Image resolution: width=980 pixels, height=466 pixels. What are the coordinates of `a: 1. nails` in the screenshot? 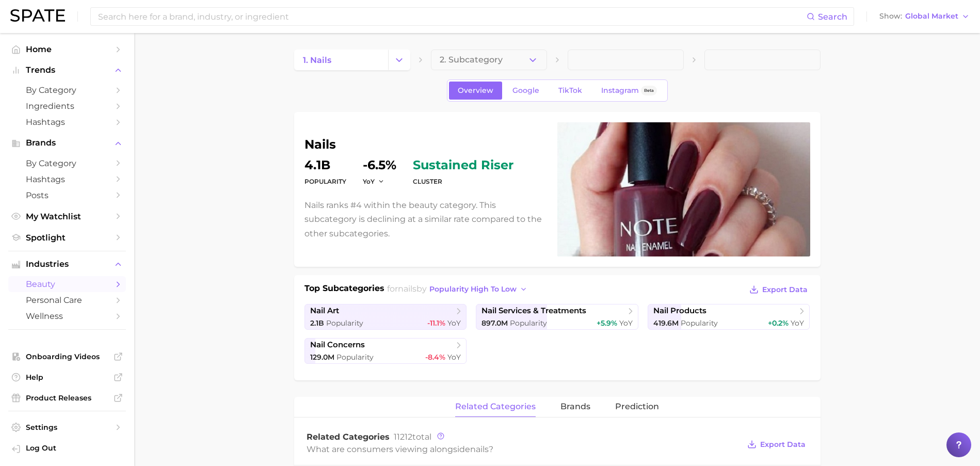 It's located at (341, 60).